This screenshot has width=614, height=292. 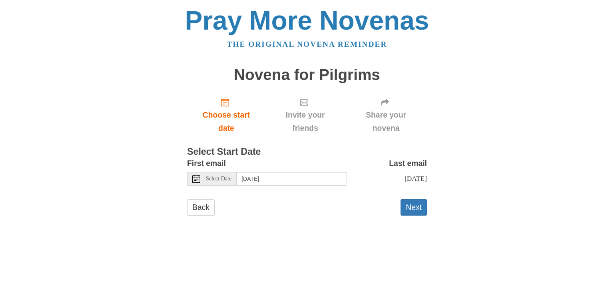 What do you see at coordinates (307, 44) in the screenshot?
I see `a: The original novena reminder` at bounding box center [307, 44].